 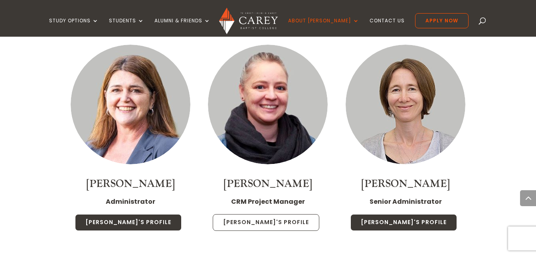 I want to click on strong: Senior Administrator, so click(x=405, y=201).